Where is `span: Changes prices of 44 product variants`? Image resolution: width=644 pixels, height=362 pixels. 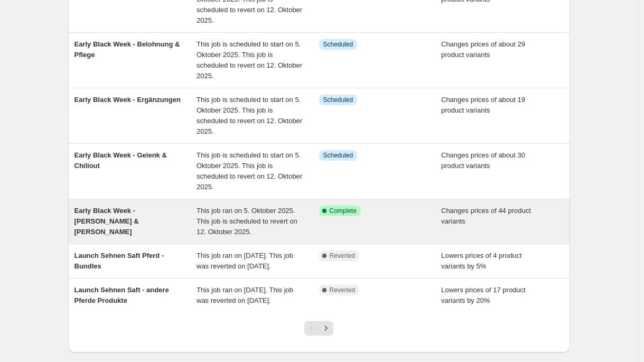
span: Changes prices of 44 product variants is located at coordinates (486, 215).